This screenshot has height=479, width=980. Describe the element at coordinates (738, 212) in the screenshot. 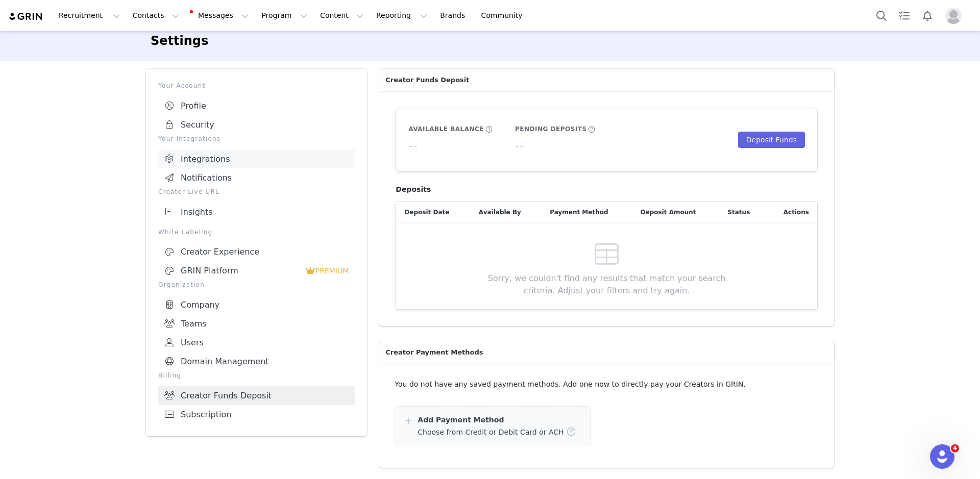

I see `span: Status` at that location.